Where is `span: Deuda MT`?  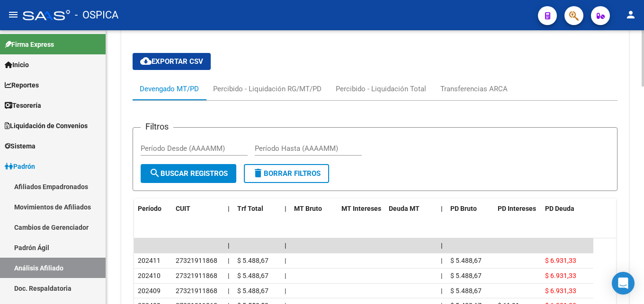 span: Deuda MT is located at coordinates (404, 209).